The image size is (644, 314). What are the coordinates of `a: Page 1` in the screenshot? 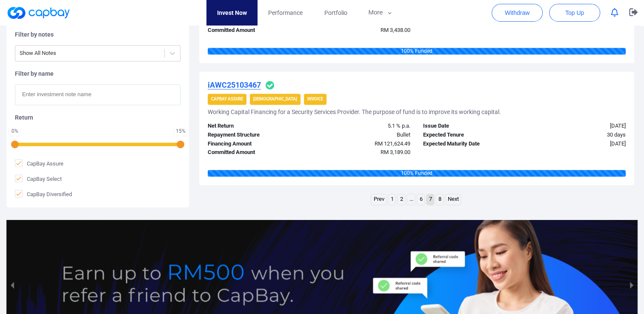 It's located at (392, 199).